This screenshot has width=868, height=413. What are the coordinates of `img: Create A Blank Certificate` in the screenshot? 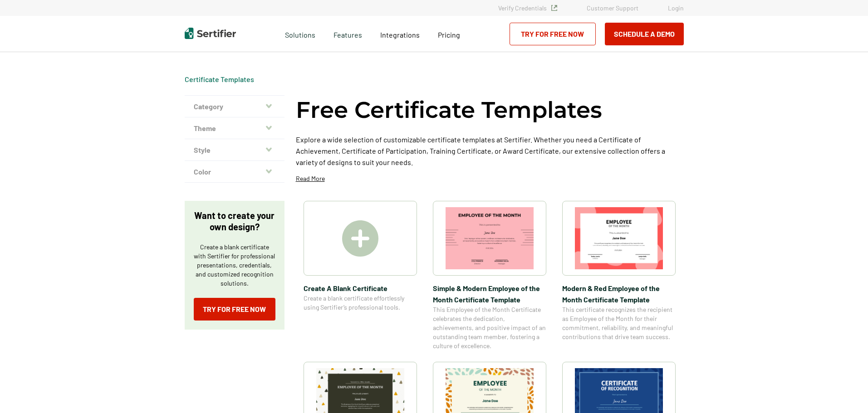 It's located at (360, 239).